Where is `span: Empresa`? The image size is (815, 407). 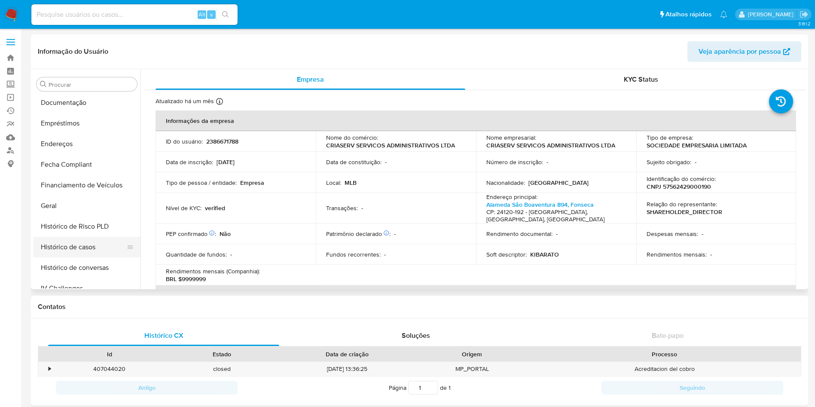
span: Empresa is located at coordinates (310, 79).